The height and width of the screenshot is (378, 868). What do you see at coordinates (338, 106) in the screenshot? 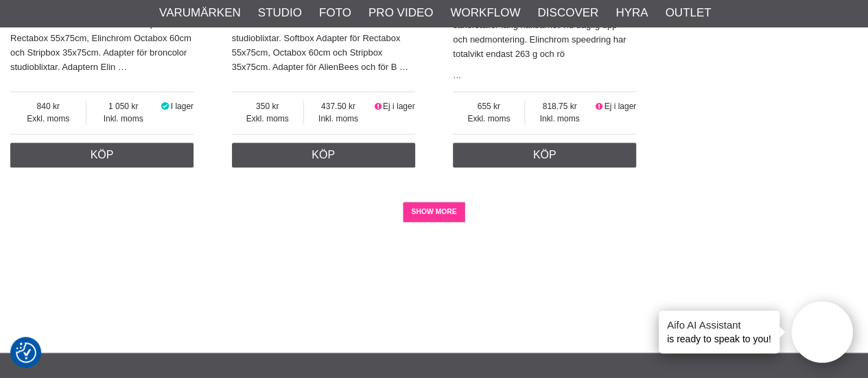
I see `span: 437.50` at bounding box center [338, 106].